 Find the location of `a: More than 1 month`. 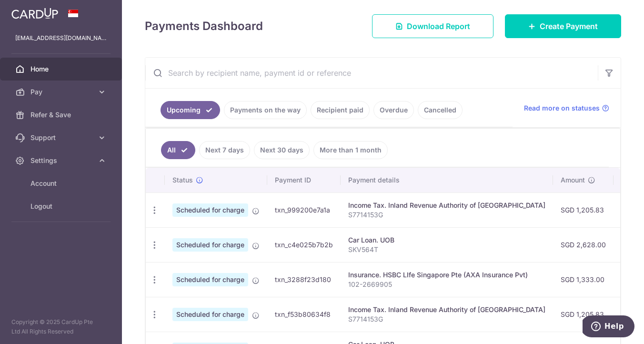

a: More than 1 month is located at coordinates (350, 150).